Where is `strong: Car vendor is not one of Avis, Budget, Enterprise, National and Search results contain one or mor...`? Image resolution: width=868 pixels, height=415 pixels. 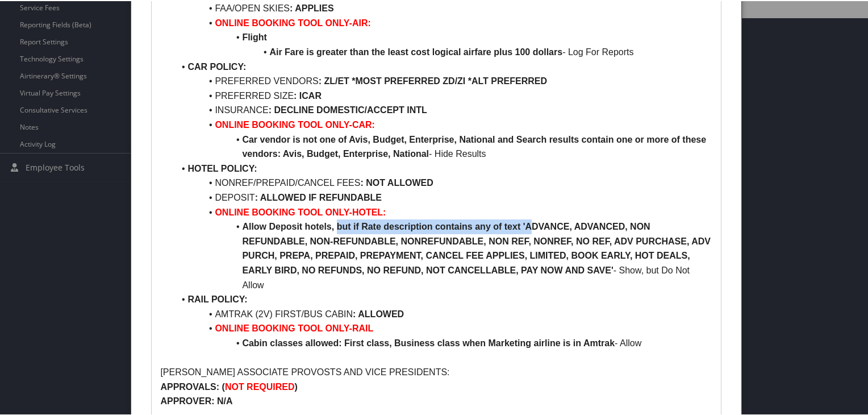
strong: Car vendor is not one of Avis, Budget, Enterprise, National and Search results contain one or mor... is located at coordinates (475, 146).